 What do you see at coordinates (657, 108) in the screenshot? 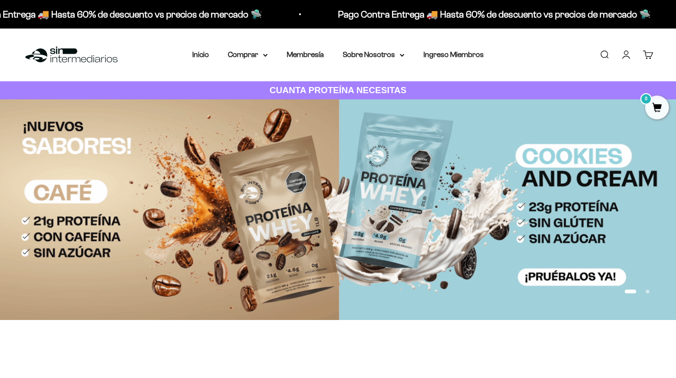
I see `a: 0` at bounding box center [657, 108].